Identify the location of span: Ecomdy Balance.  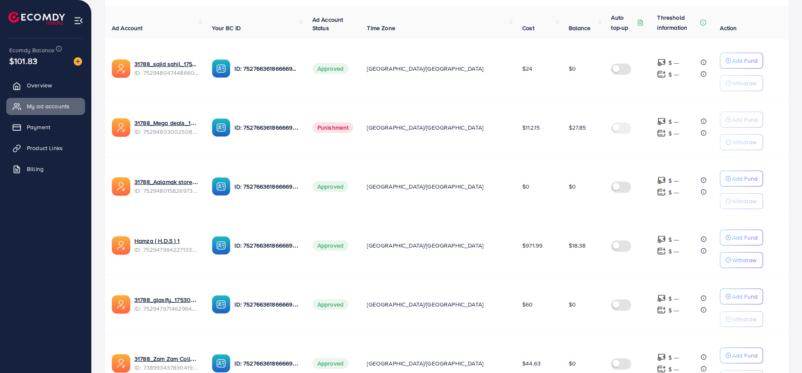
(32, 50).